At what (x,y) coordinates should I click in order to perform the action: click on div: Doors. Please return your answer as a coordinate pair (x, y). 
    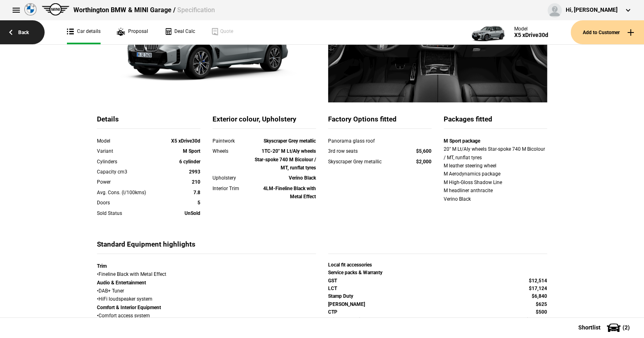
    Looking at the image, I should click on (128, 203).